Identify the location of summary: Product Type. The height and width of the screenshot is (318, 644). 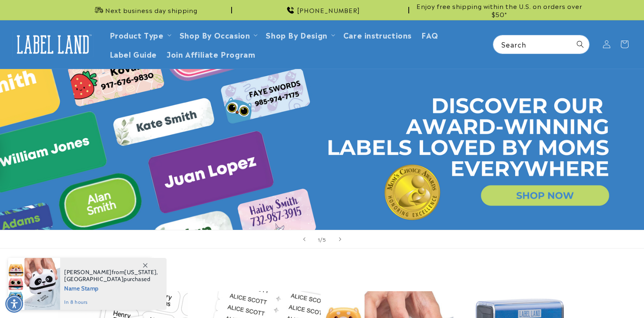
(140, 34).